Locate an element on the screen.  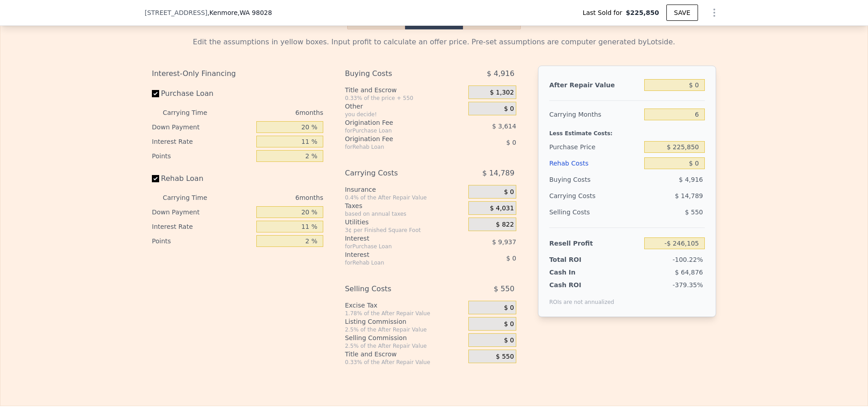
div: Other is located at coordinates (405, 106).